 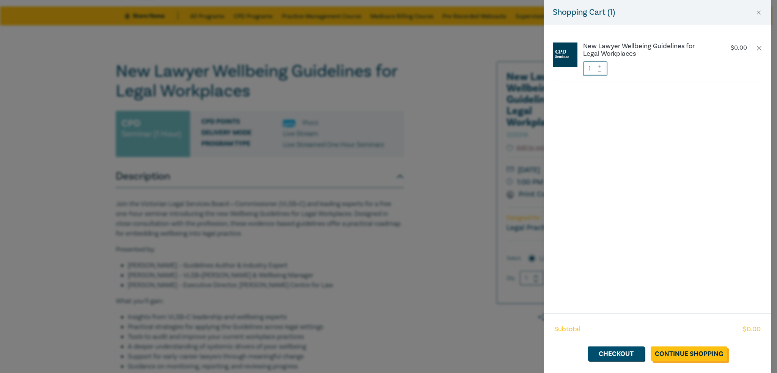 I want to click on span: Subtotal, so click(x=567, y=329).